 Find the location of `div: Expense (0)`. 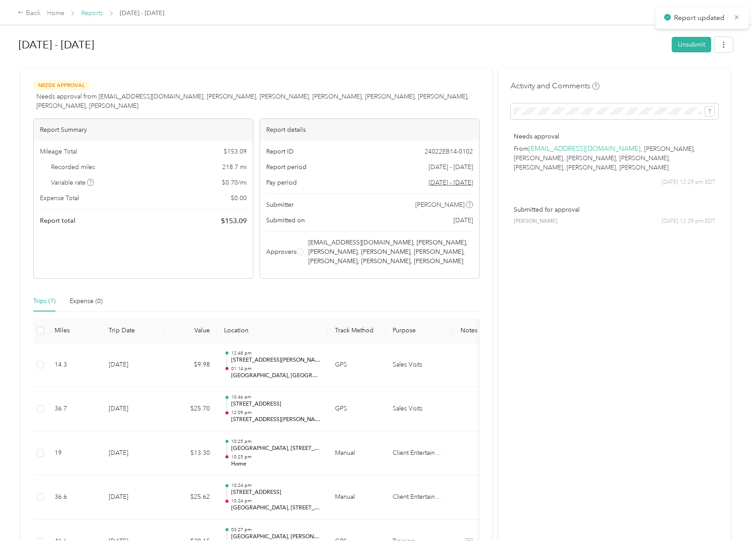

div: Expense (0) is located at coordinates (86, 301).